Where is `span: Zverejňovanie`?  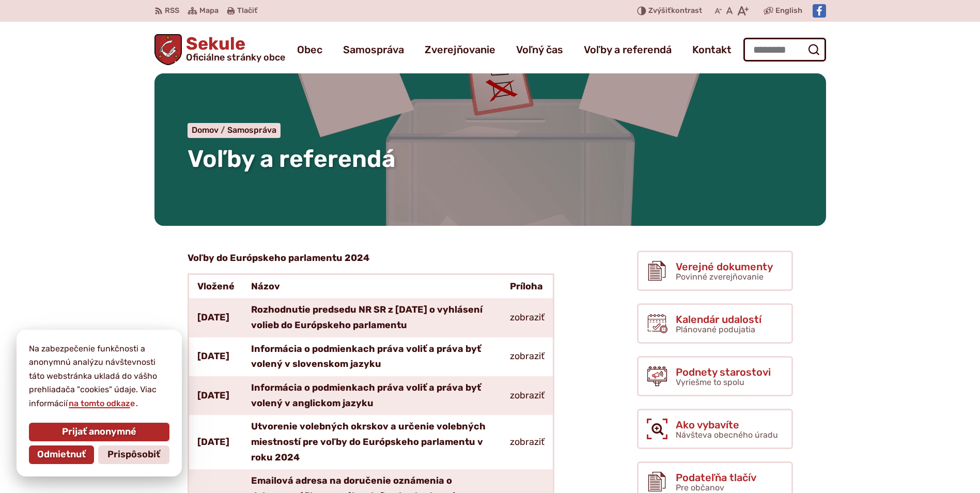 span: Zverejňovanie is located at coordinates (460, 50).